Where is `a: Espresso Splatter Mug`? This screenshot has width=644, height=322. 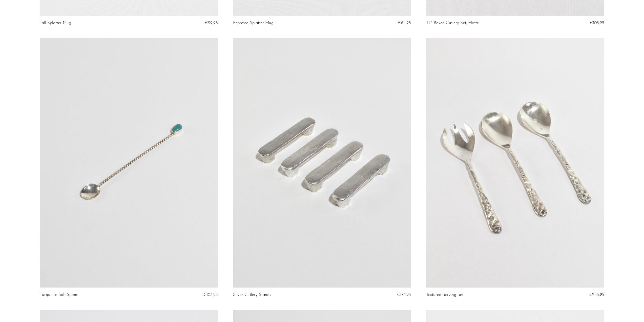
a: Espresso Splatter Mug is located at coordinates (253, 23).